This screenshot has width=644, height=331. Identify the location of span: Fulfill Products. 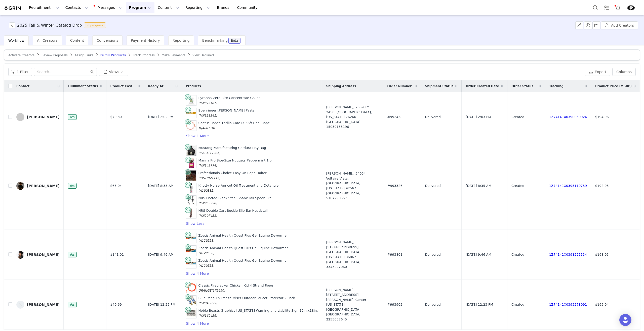
(113, 55).